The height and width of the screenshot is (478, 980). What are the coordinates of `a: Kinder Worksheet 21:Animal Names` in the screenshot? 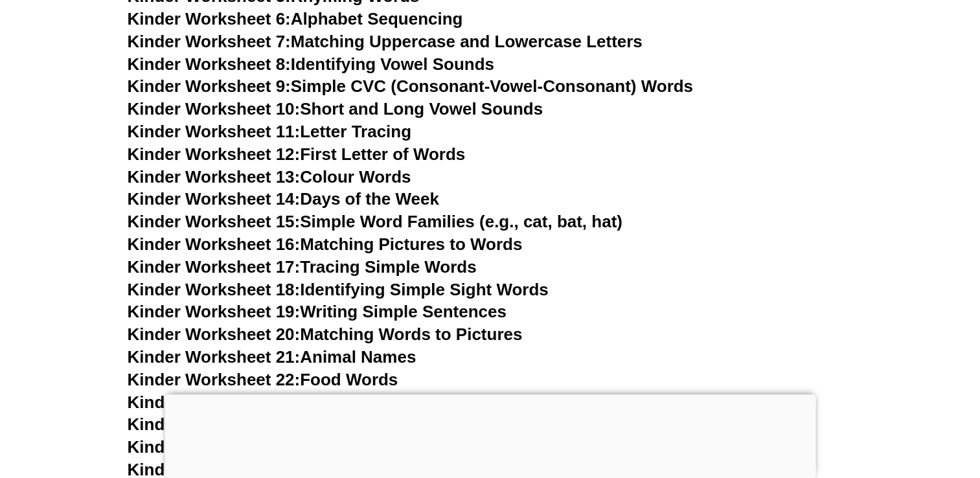 It's located at (272, 356).